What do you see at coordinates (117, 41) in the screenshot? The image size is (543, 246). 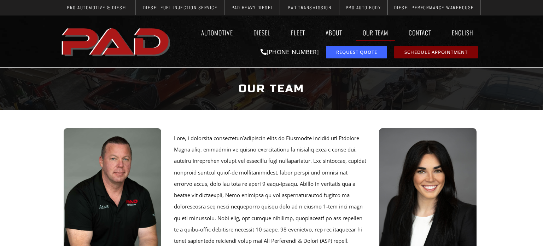 I see `a: pro automotive and diesel home page` at bounding box center [117, 41].